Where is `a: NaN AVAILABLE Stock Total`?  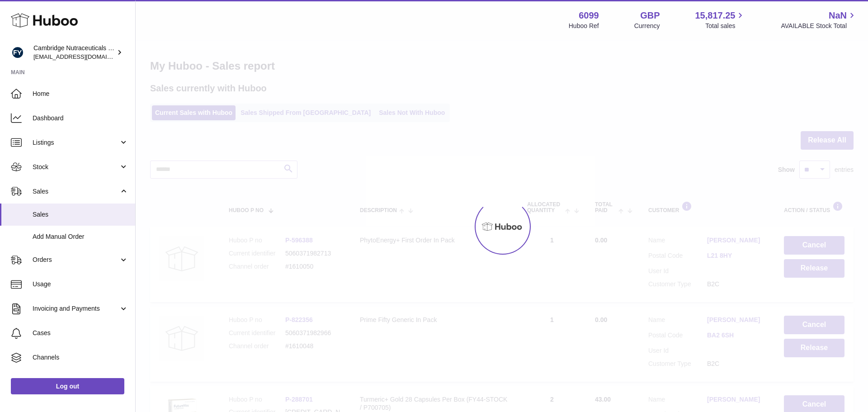
a: NaN AVAILABLE Stock Total is located at coordinates (819, 20).